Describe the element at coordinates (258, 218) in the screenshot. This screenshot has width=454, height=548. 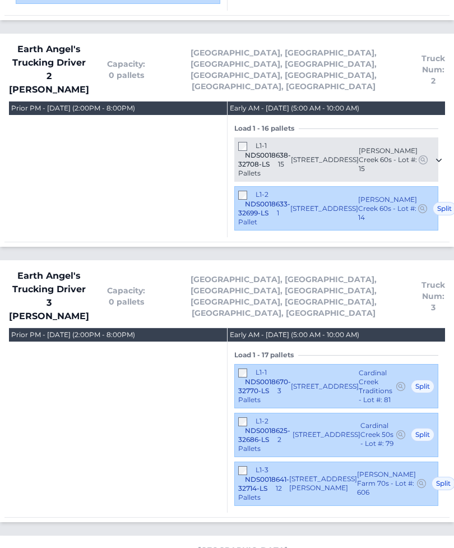
I see `span: 1 Pallet` at that location.